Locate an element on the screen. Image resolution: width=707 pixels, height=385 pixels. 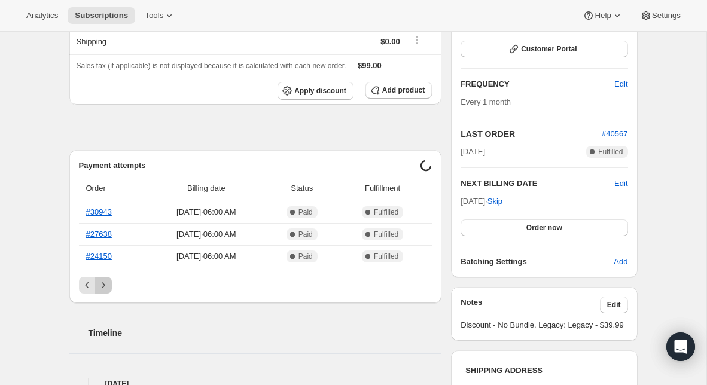
a: #24150 is located at coordinates (99, 256).